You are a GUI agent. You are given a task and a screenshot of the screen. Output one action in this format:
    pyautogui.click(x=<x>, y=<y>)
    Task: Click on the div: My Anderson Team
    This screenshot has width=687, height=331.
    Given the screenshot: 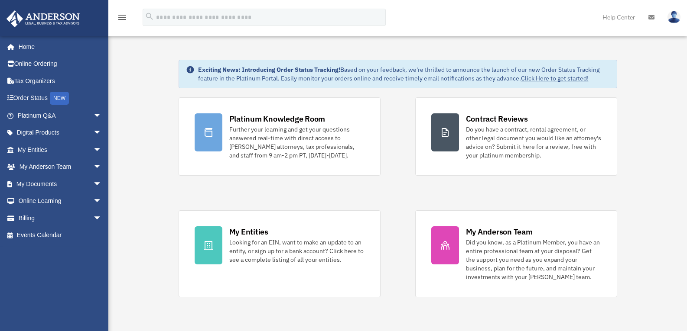 What is the action you would take?
    pyautogui.click(x=499, y=232)
    